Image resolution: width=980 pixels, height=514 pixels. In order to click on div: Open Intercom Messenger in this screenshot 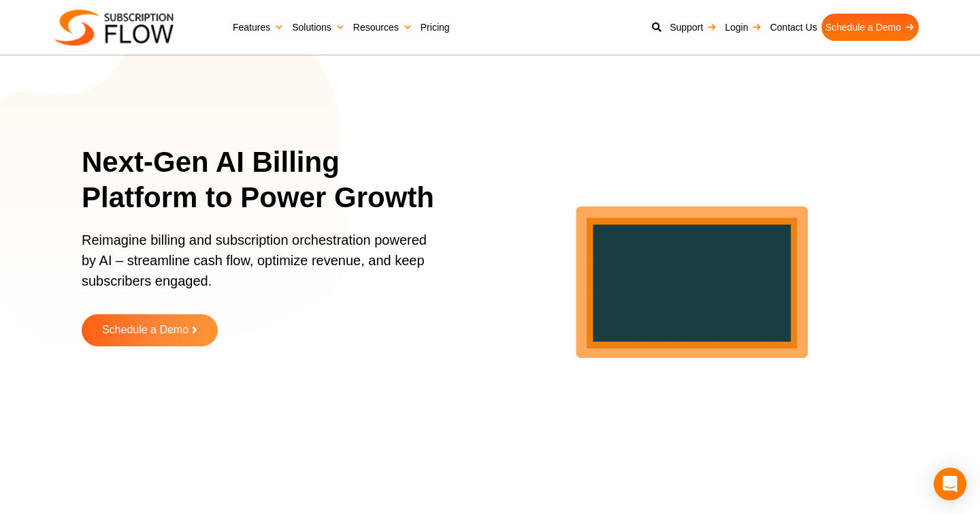, I will do `click(951, 484)`.